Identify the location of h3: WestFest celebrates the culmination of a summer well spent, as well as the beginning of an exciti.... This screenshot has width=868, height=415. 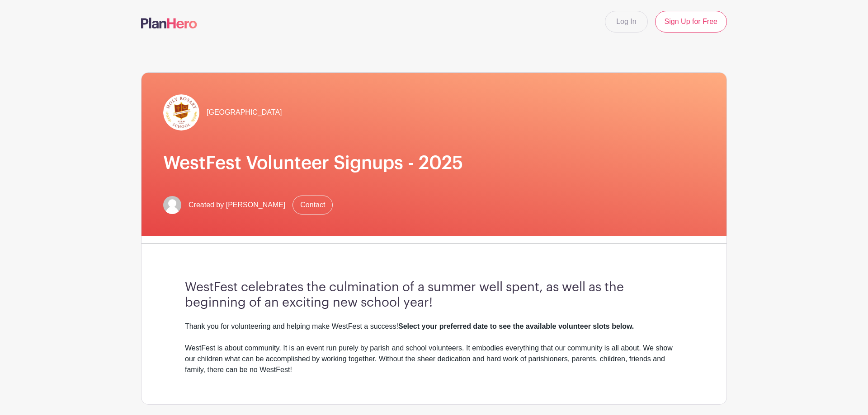
(434, 296).